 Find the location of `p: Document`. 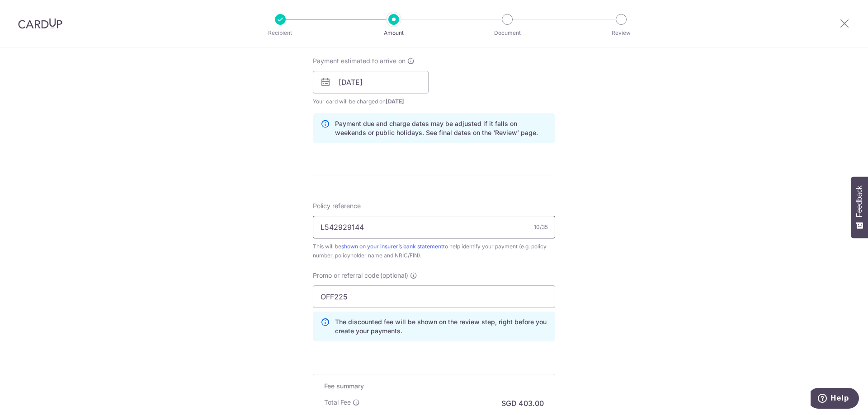

p: Document is located at coordinates (508, 33).